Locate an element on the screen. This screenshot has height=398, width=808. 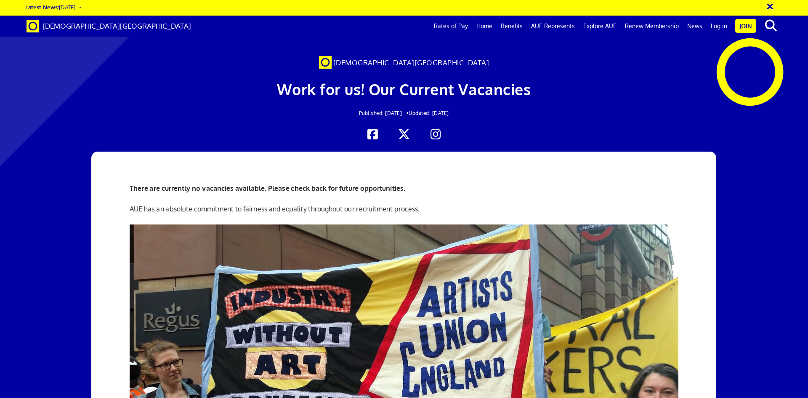
a: AUE Represents is located at coordinates (553, 26).